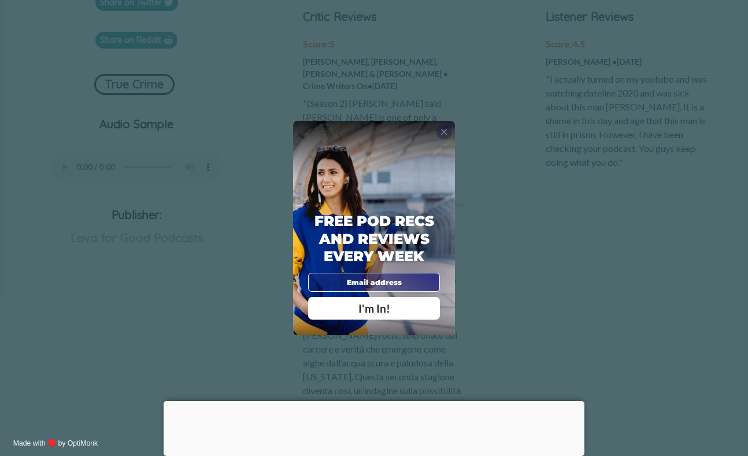 The width and height of the screenshot is (748, 456). Describe the element at coordinates (444, 132) in the screenshot. I see `span: X` at that location.